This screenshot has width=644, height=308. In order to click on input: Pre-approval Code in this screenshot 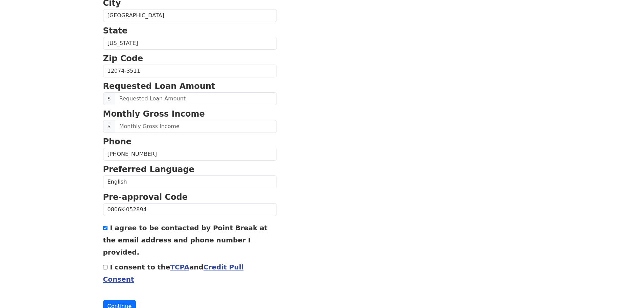, I will do `click(190, 210)`.